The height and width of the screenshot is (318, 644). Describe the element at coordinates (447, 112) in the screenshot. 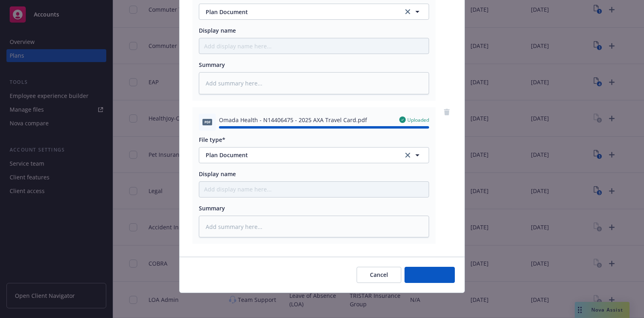

I see `a: remove` at that location.